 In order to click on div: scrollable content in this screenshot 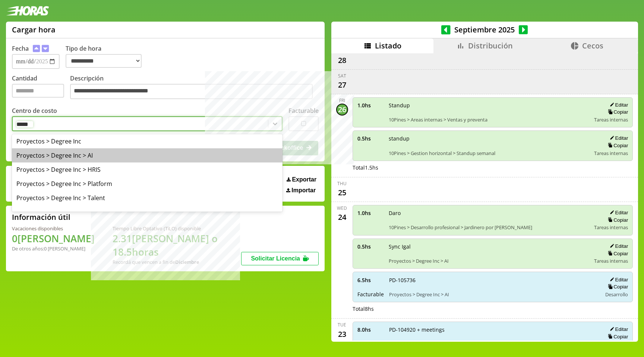, I will do `click(484, 197)`.